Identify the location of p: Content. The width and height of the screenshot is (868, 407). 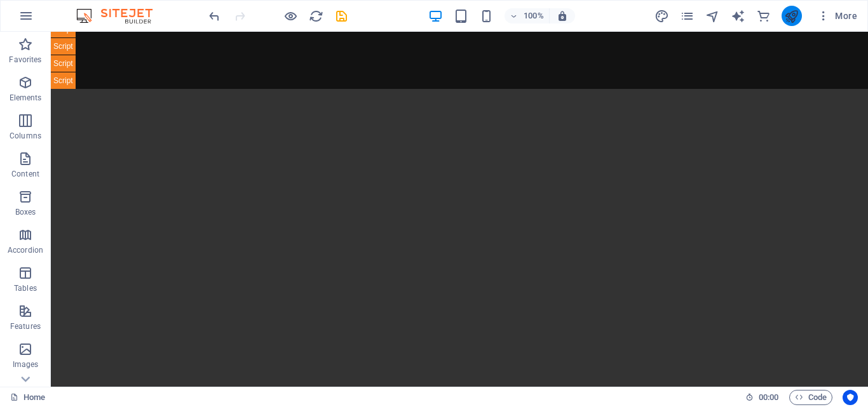
(25, 174).